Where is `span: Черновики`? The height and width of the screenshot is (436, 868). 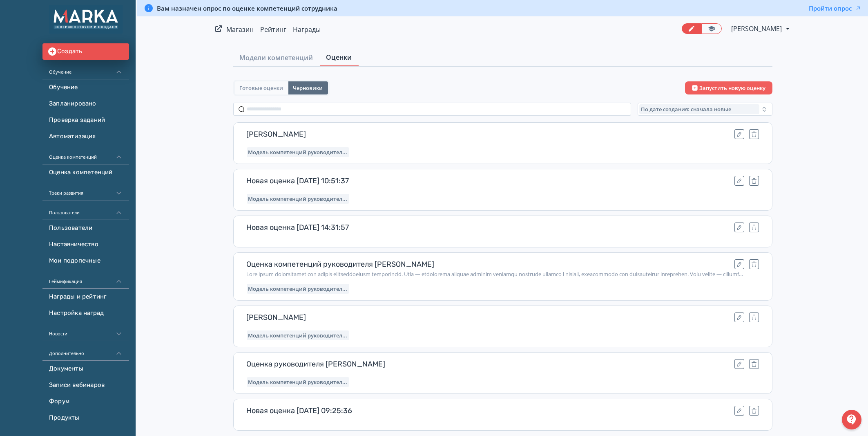 span: Черновики is located at coordinates (308, 88).